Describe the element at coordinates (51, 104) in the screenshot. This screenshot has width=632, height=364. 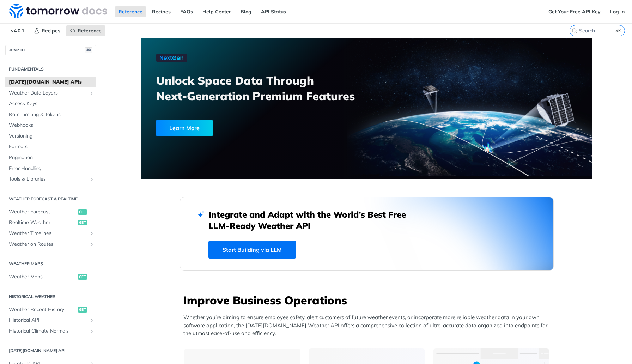
I see `a: Access Keys` at that location.